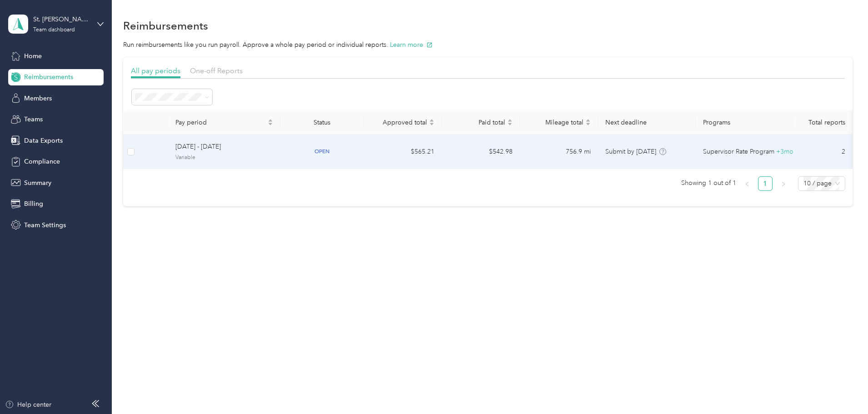  I want to click on th: Paid total, so click(481, 122).